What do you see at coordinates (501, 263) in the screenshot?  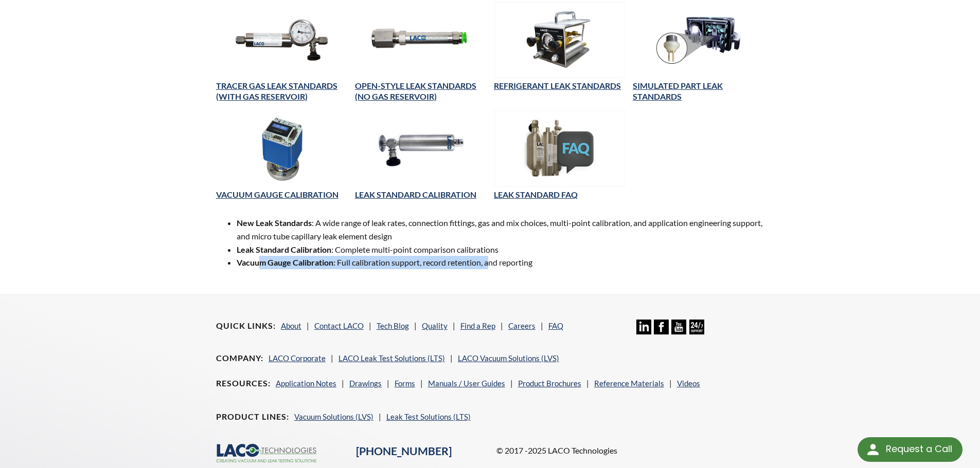 I see `li: : Full calibration support, record retention, and reporting` at bounding box center [501, 263].